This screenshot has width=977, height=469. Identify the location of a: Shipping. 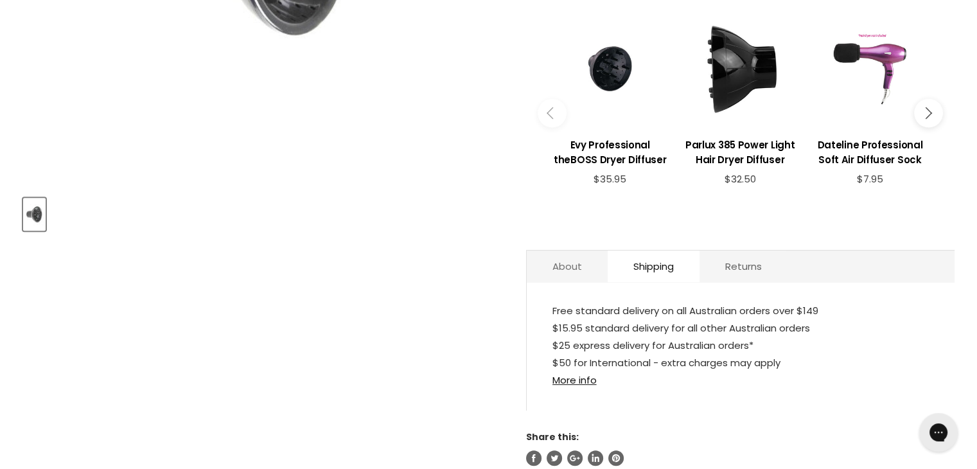
(653, 266).